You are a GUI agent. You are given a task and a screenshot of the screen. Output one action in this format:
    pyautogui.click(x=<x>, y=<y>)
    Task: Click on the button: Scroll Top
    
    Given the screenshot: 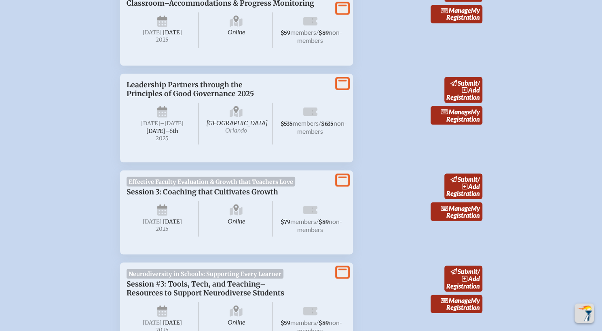 What is the action you would take?
    pyautogui.click(x=584, y=313)
    